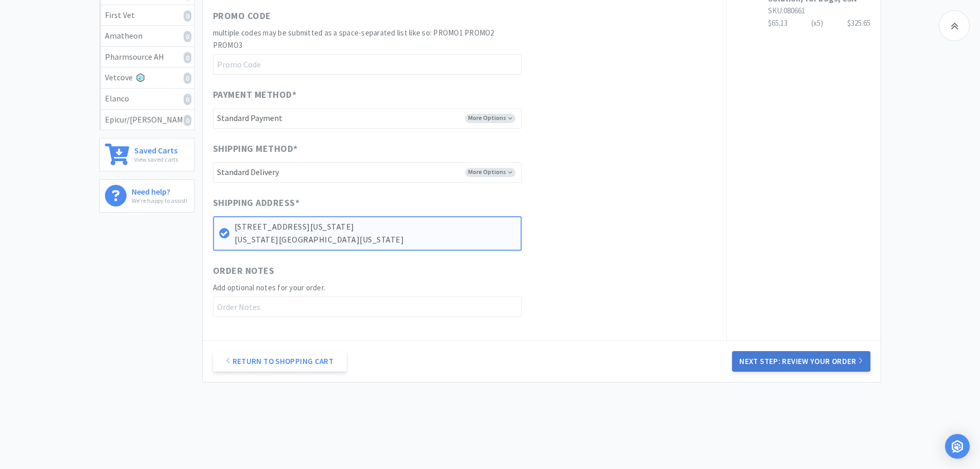  I want to click on div: $325.65, so click(858, 23).